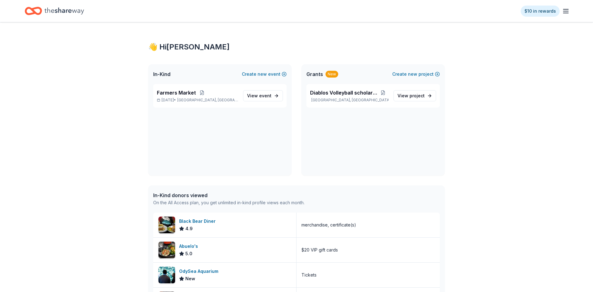 Image resolution: width=593 pixels, height=292 pixels. What do you see at coordinates (417, 95) in the screenshot?
I see `span: project` at bounding box center [417, 95].